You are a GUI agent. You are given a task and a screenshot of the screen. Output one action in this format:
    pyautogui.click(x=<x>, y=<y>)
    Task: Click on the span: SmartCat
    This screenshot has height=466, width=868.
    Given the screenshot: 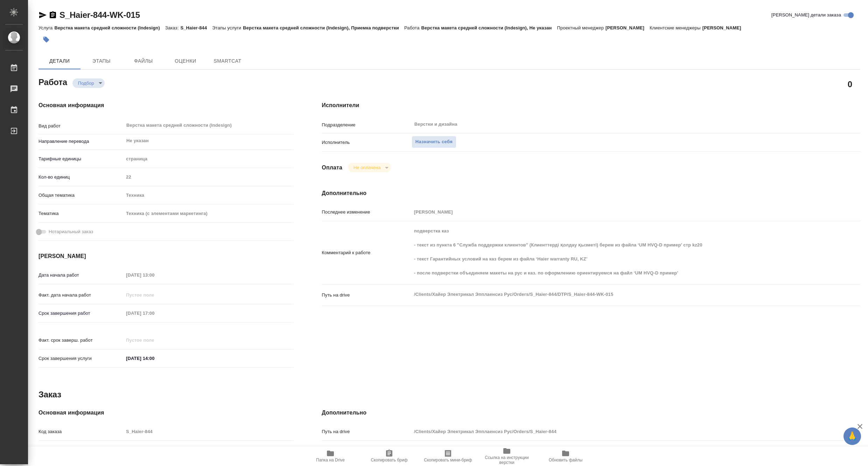 What is the action you would take?
    pyautogui.click(x=227, y=61)
    